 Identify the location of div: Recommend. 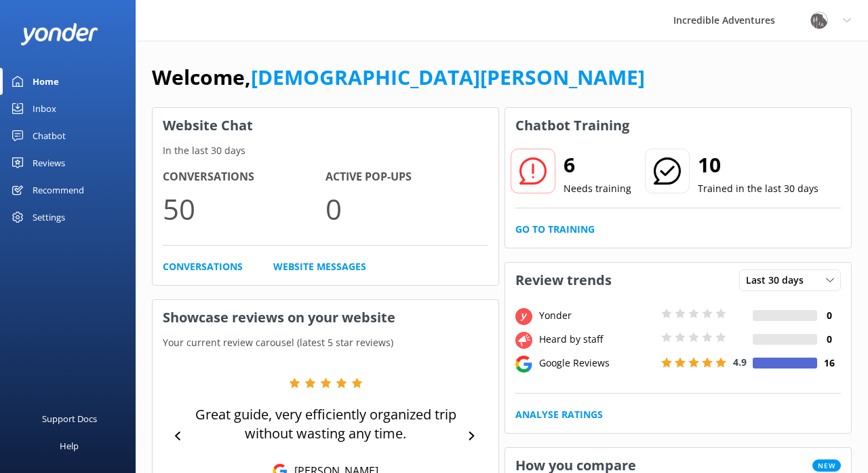
(58, 190).